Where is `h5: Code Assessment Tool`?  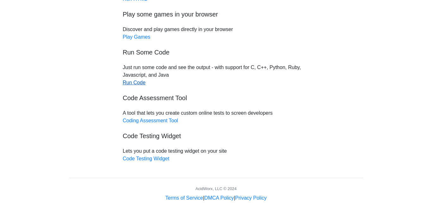 h5: Code Assessment Tool is located at coordinates (216, 98).